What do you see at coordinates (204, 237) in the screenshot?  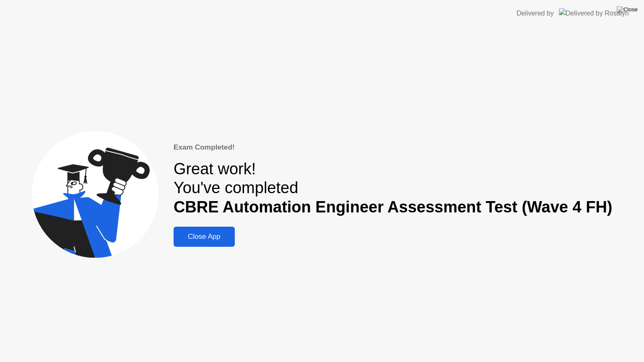 I see `button: Close App` at bounding box center [204, 237].